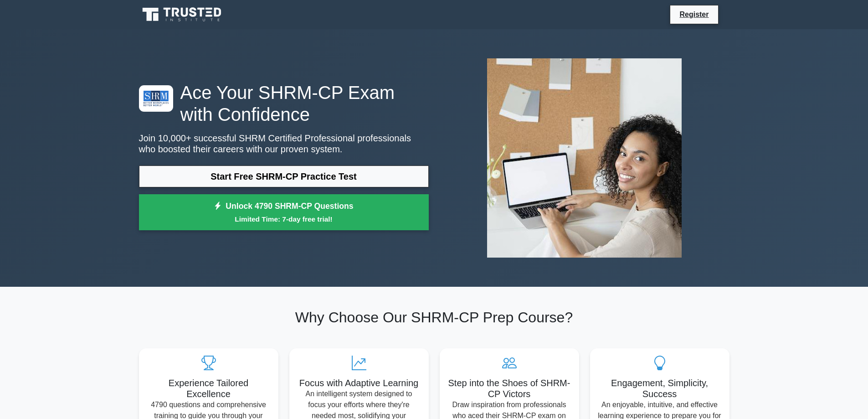  What do you see at coordinates (284, 219) in the screenshot?
I see `small: Limited Time: 7-day free trial!` at bounding box center [284, 219].